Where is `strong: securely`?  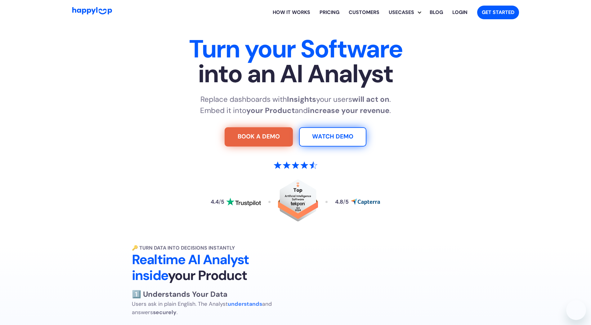 strong: securely is located at coordinates (165, 312).